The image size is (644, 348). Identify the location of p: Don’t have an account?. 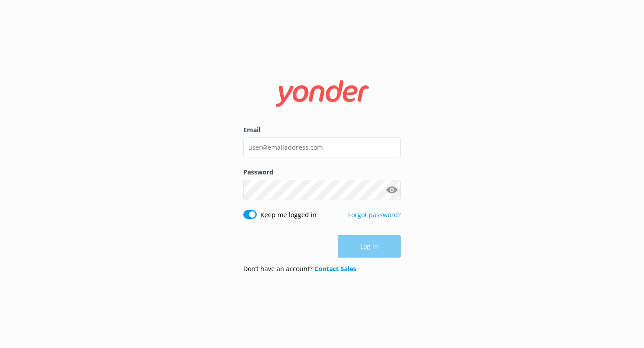
(300, 268).